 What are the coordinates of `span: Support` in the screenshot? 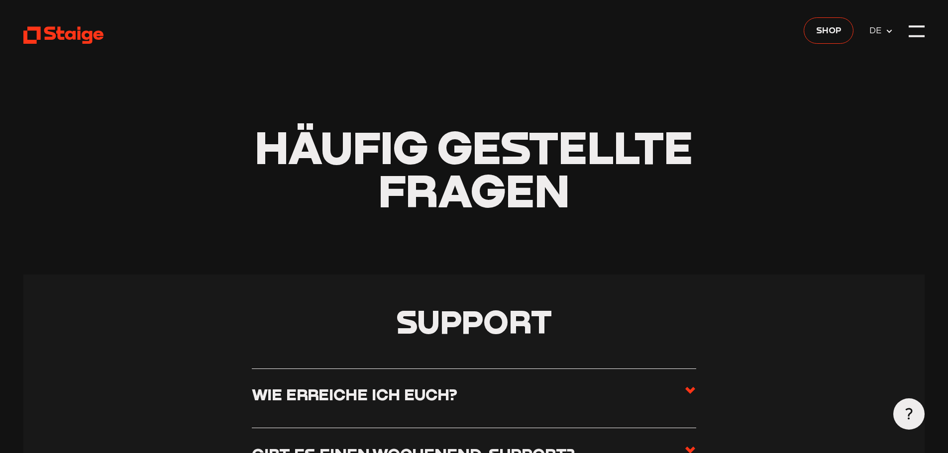 It's located at (474, 322).